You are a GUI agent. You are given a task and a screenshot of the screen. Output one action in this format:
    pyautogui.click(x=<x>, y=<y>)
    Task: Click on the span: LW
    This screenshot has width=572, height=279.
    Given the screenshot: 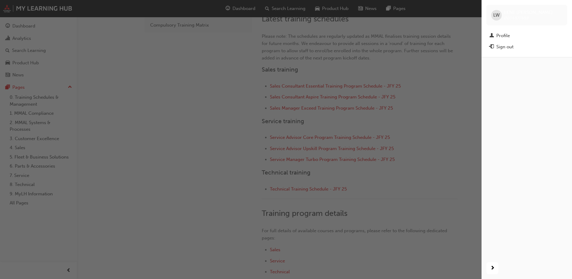 What is the action you would take?
    pyautogui.click(x=497, y=15)
    